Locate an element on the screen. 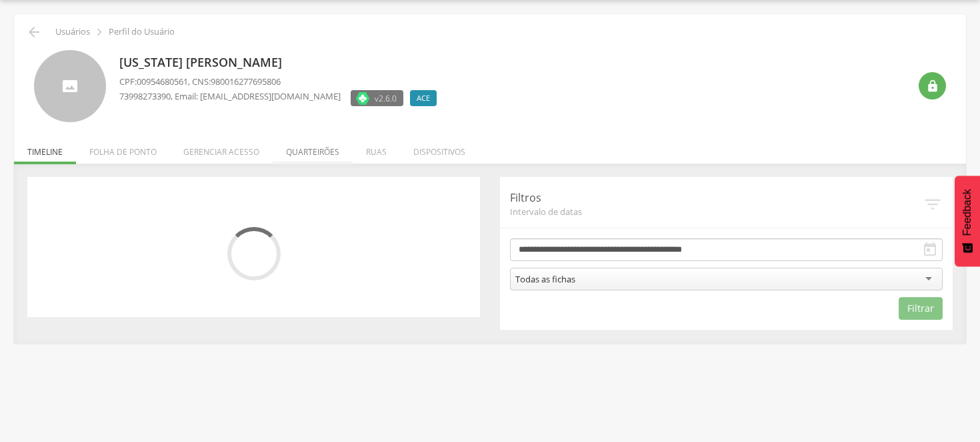  li: Folha de ponto is located at coordinates (123, 148).